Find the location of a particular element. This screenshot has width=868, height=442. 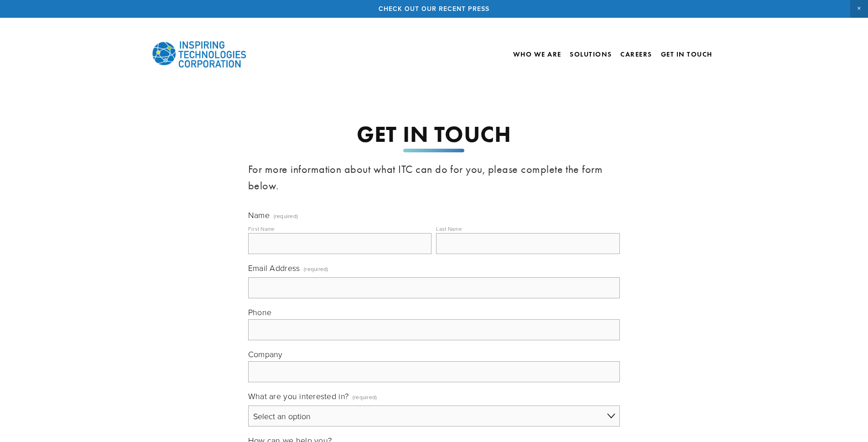

strong: GET IN TOUCH is located at coordinates (434, 134).